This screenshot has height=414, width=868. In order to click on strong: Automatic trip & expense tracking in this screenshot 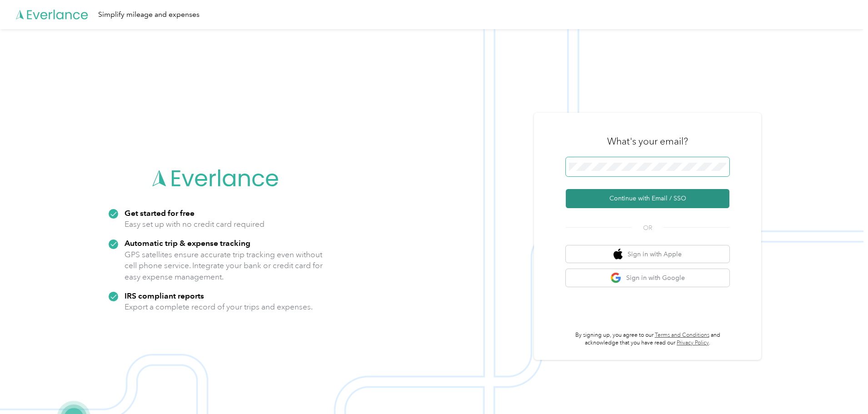, I will do `click(187, 243)`.